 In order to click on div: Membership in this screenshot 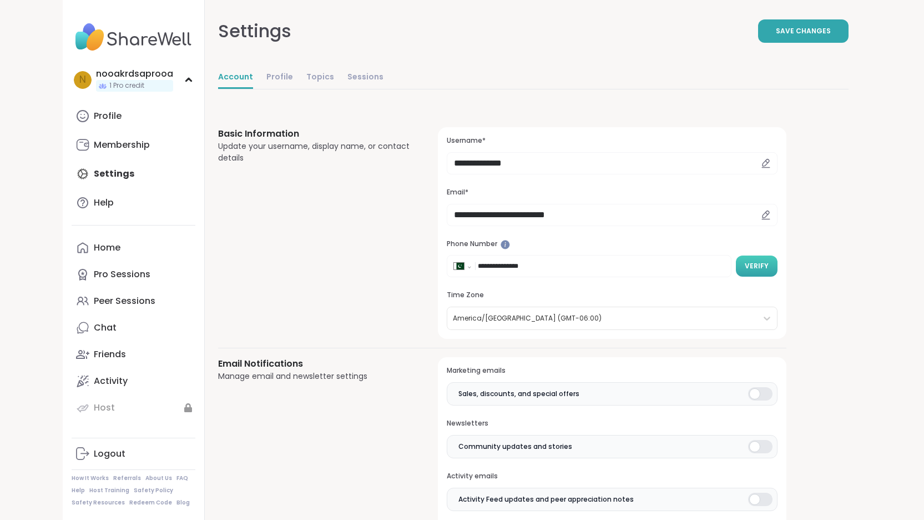, I will do `click(122, 145)`.